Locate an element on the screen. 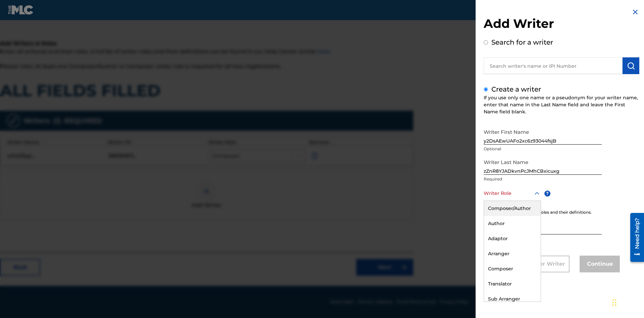  h2: Add Writer is located at coordinates (562, 25).